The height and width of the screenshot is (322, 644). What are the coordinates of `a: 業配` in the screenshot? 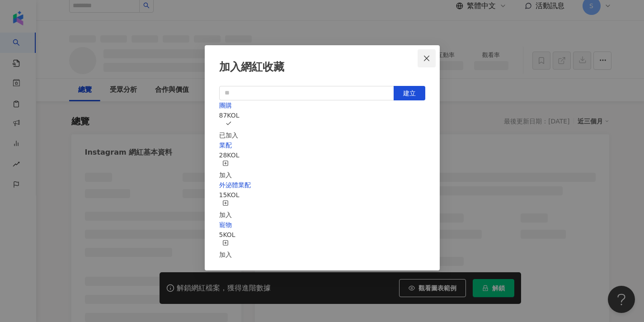 It's located at (225, 145).